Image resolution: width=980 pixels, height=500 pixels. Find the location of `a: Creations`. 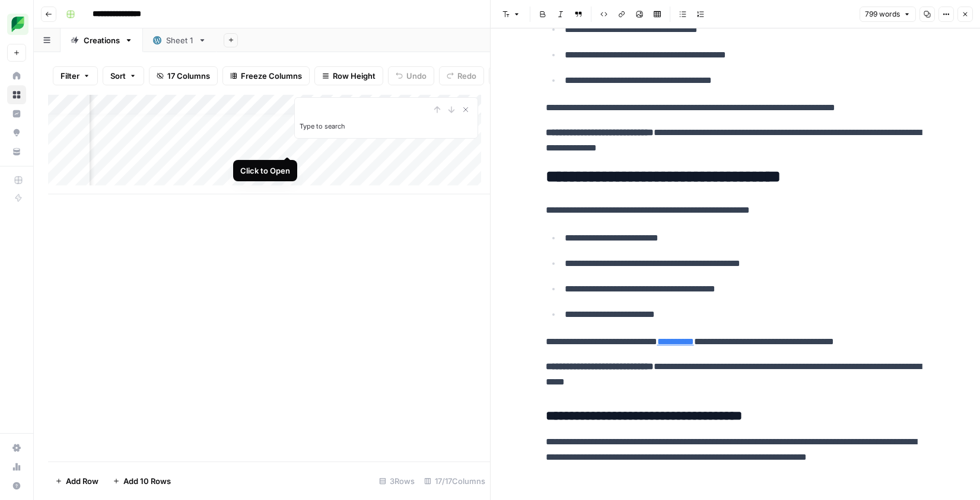

a: Creations is located at coordinates (102, 40).